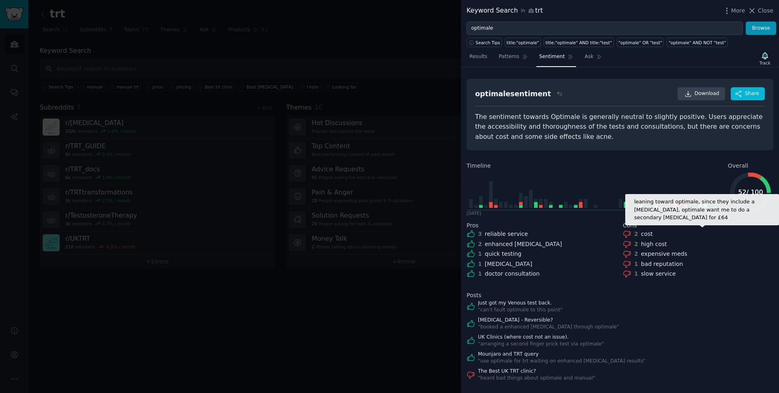 The width and height of the screenshot is (779, 393). Describe the element at coordinates (474, 295) in the screenshot. I see `span: Posts` at that location.